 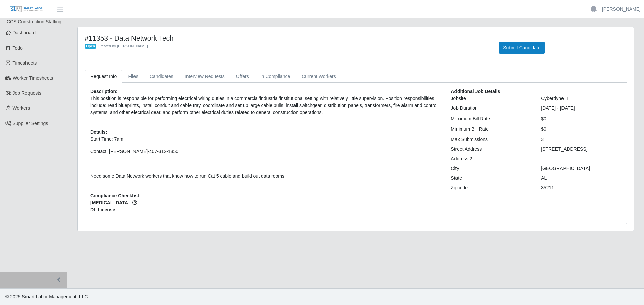 I want to click on div: Job Duration, so click(x=491, y=108).